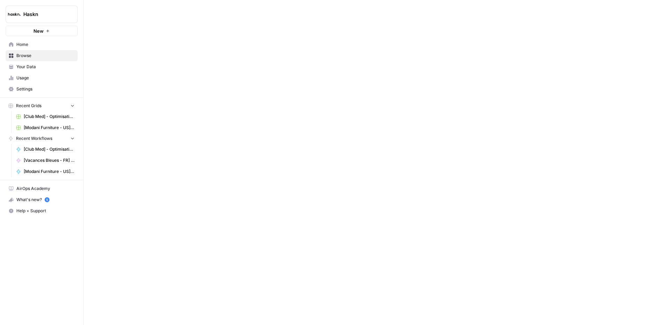 Image resolution: width=669 pixels, height=325 pixels. Describe the element at coordinates (45, 89) in the screenshot. I see `span: Settings` at that location.